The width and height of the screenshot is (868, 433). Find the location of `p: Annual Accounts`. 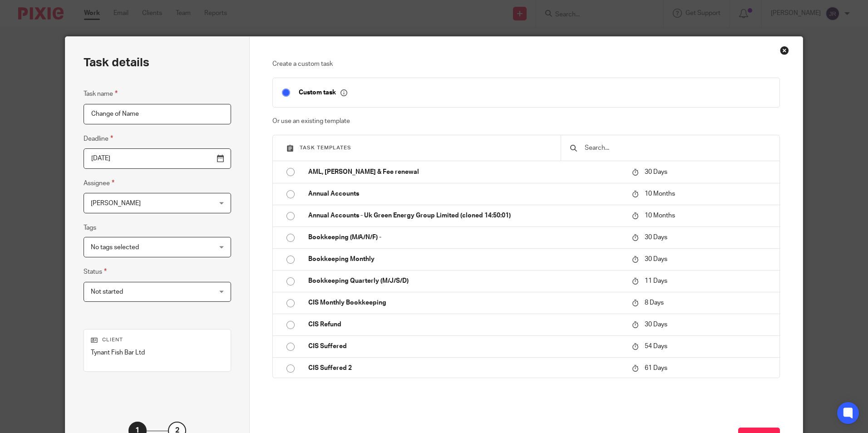

p: Annual Accounts is located at coordinates (466, 194).